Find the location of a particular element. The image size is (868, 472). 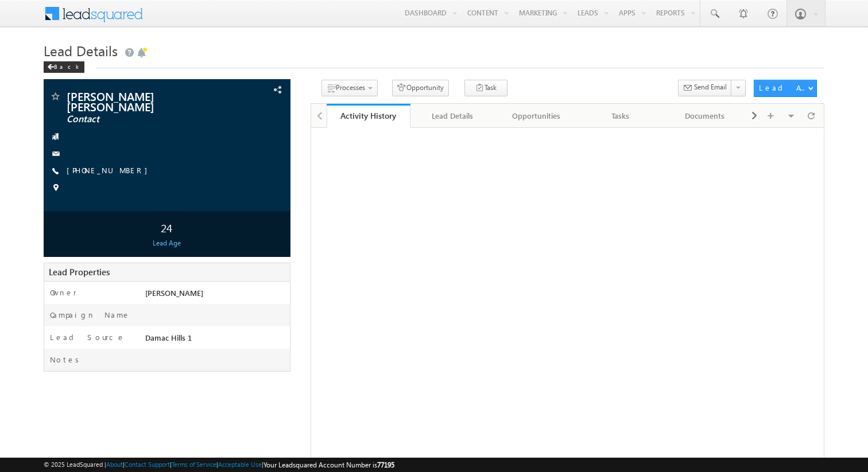

button: Lead Actions is located at coordinates (786, 88).